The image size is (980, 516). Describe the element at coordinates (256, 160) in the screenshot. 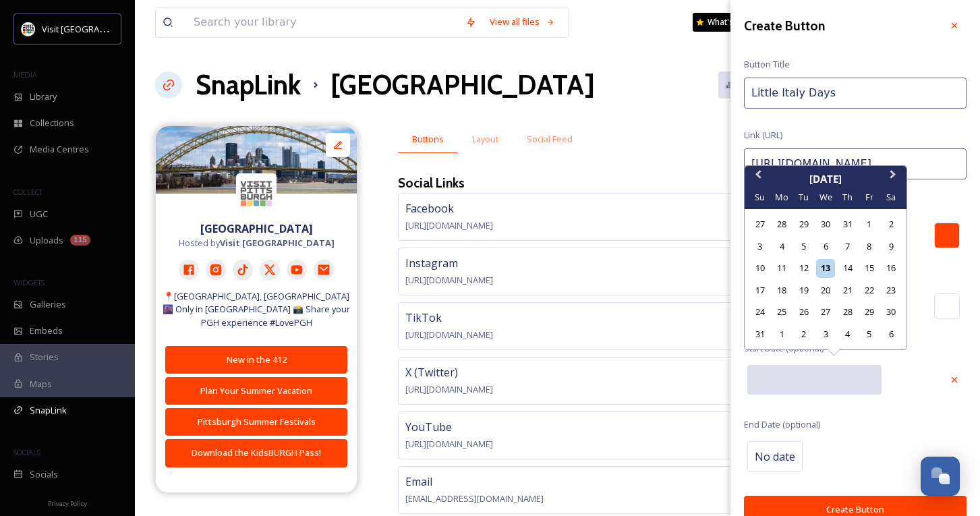

I see `img: ac0349ef-b143-4b3b-8a6b-147128f579c3.jpg` at that location.